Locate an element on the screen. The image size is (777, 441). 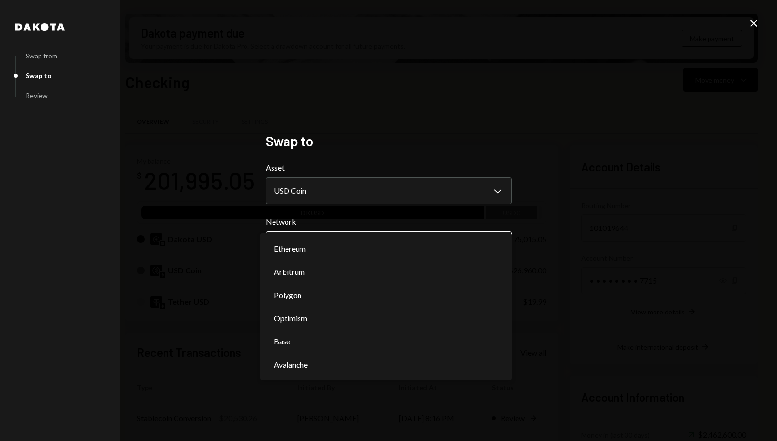
label: Network is located at coordinates (389, 221).